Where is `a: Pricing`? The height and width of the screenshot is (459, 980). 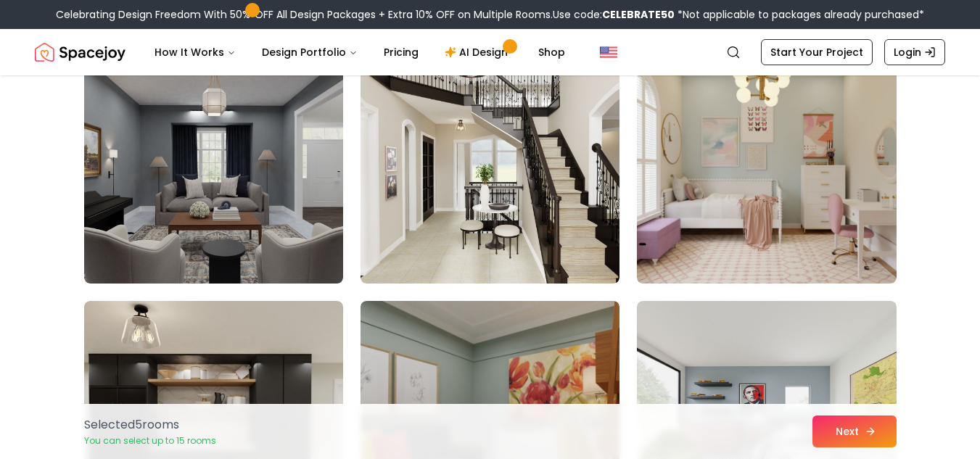
a: Pricing is located at coordinates (401, 52).